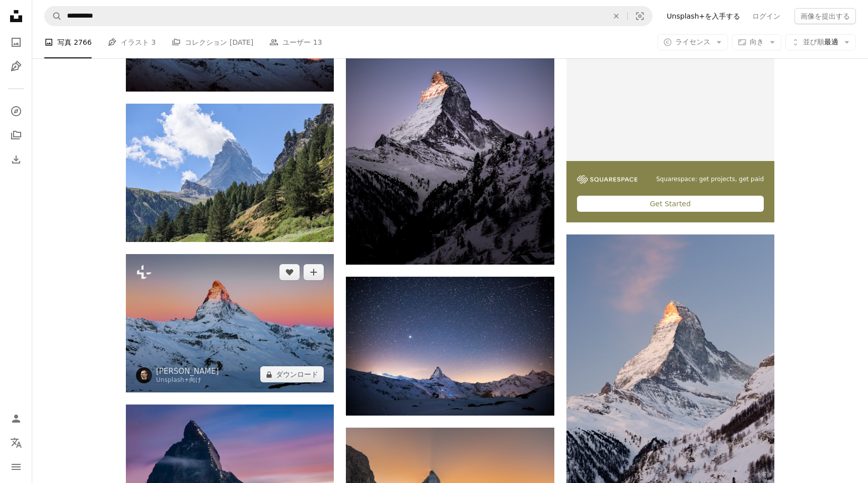  I want to click on button: コレクションに追加する, so click(314, 272).